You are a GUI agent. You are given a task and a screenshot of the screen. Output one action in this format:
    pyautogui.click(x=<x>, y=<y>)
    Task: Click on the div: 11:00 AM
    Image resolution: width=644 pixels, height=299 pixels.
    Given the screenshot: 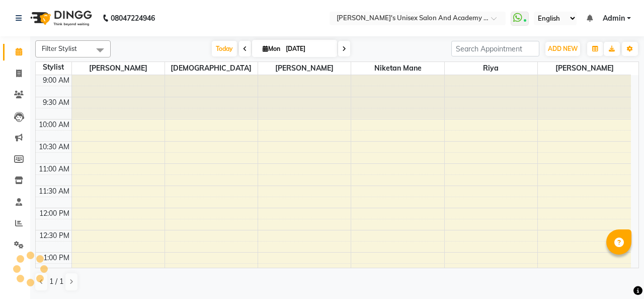 What is the action you would take?
    pyautogui.click(x=54, y=169)
    